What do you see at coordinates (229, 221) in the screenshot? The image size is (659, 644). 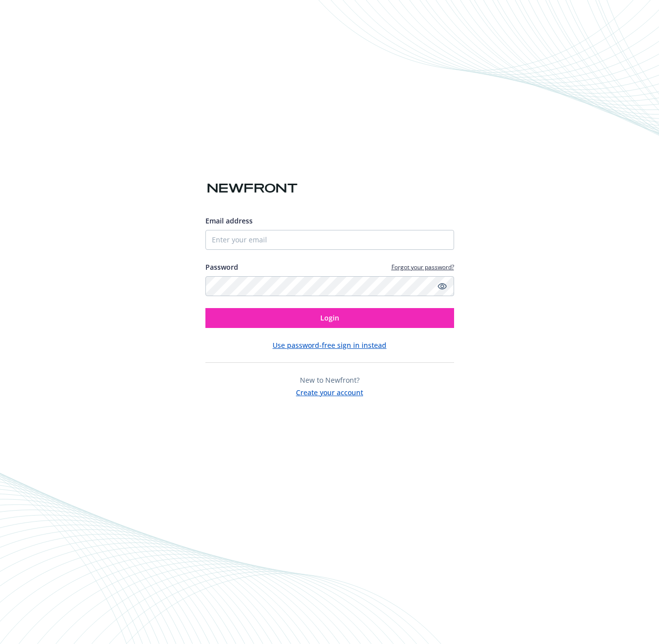 I see `span: Email address` at bounding box center [229, 221].